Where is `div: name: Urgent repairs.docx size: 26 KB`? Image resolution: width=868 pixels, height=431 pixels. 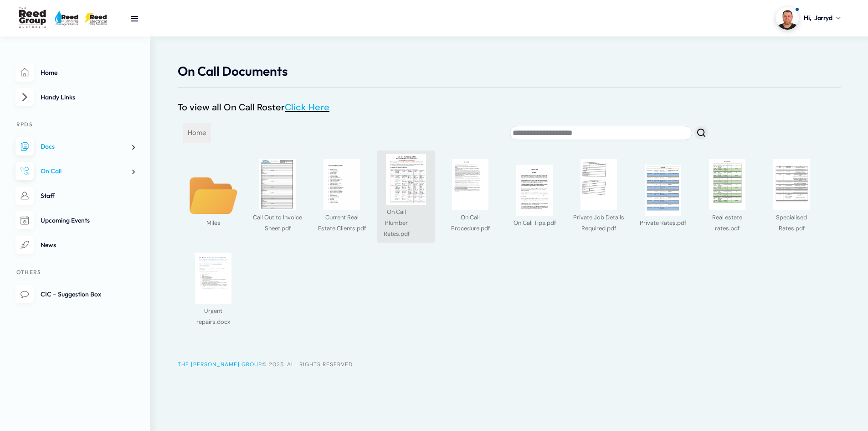 div: name: Urgent repairs.docx size: 26 KB is located at coordinates (213, 291).